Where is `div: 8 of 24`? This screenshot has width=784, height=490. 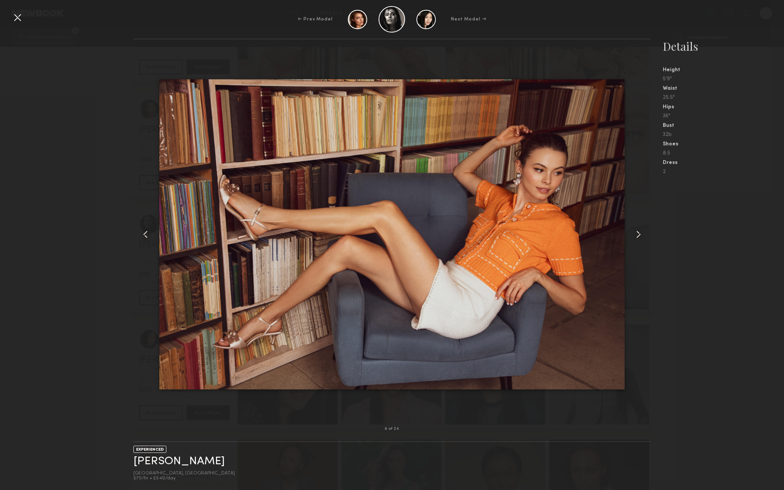
div: 8 of 24 is located at coordinates (392, 429).